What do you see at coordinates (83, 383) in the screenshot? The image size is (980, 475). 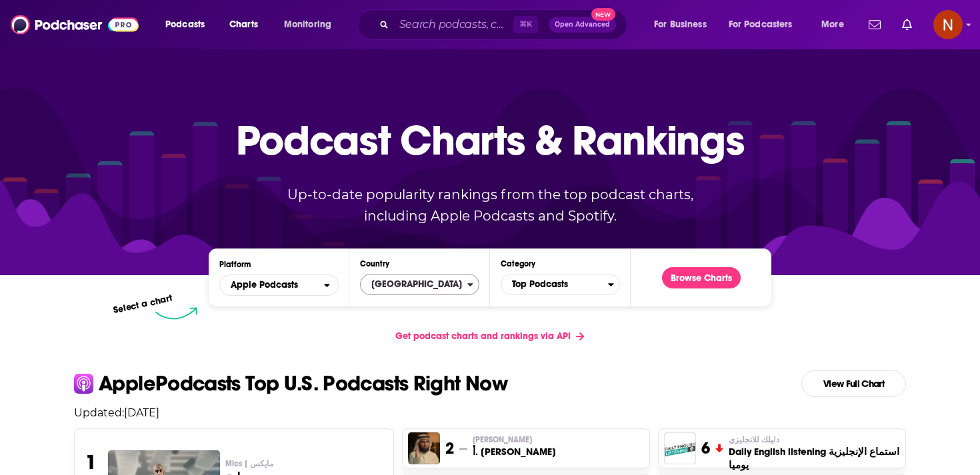 I see `img: apple Icon` at bounding box center [83, 383].